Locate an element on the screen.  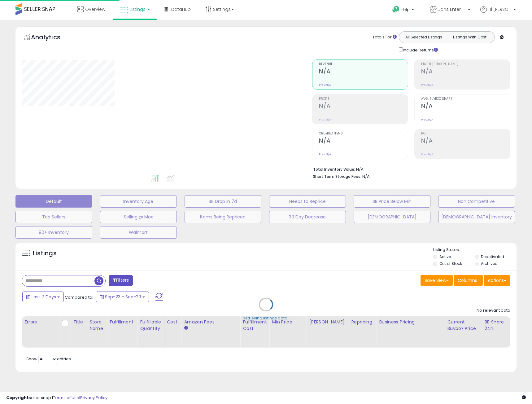
span: DataHub is located at coordinates (181, 9).